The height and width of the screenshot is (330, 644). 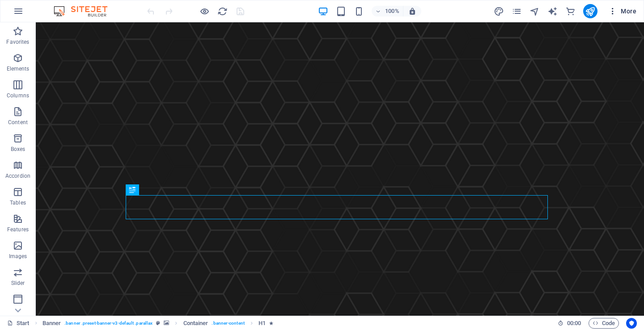 What do you see at coordinates (18, 123) in the screenshot?
I see `p: Content` at bounding box center [18, 123].